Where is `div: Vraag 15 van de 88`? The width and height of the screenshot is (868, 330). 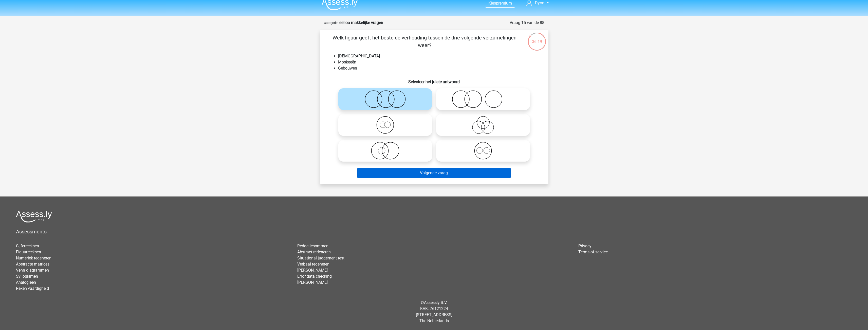 div: Vraag 15 van de 88 is located at coordinates (527, 23).